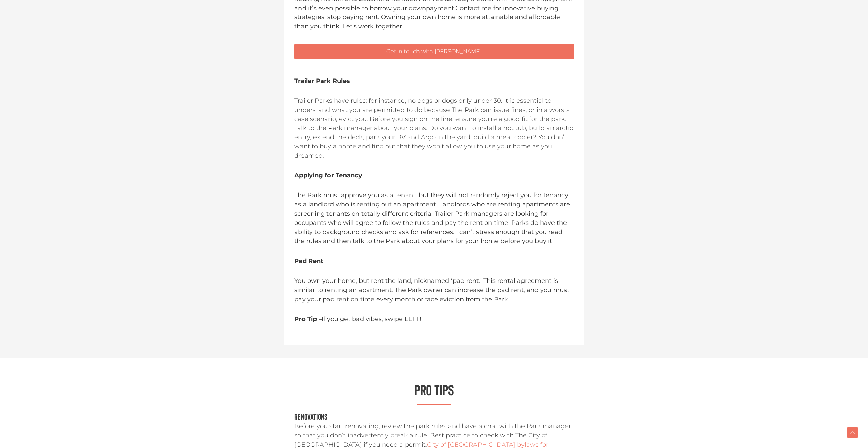  What do you see at coordinates (311, 417) in the screenshot?
I see `span: Renovations` at bounding box center [311, 417].